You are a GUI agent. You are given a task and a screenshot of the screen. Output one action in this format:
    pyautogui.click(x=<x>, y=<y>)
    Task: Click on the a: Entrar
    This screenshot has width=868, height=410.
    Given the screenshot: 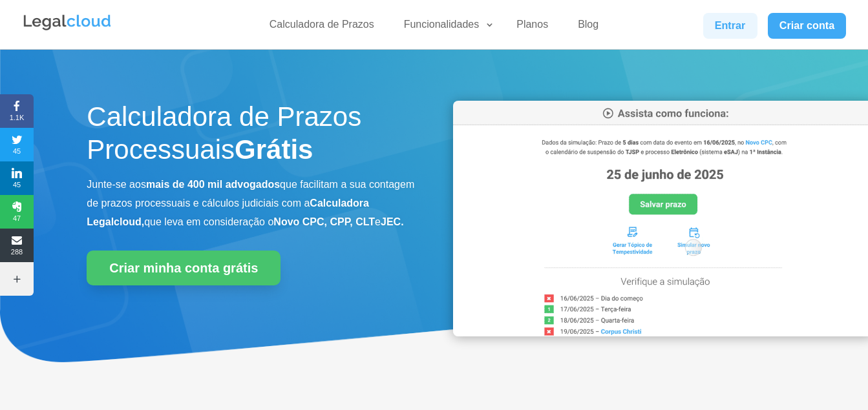 What is the action you would take?
    pyautogui.click(x=730, y=26)
    